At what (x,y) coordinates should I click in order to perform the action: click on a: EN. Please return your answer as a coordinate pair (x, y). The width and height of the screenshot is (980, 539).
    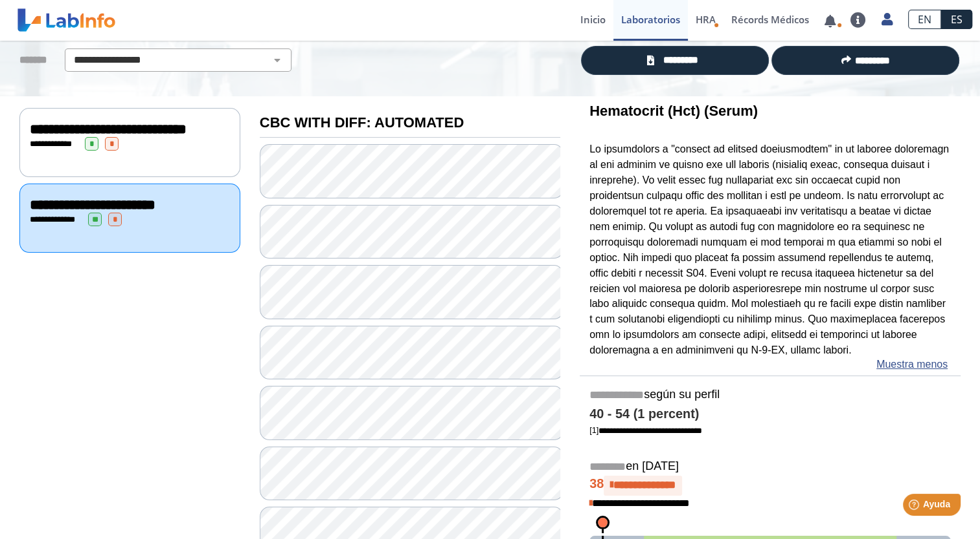
    Looking at the image, I should click on (924, 19).